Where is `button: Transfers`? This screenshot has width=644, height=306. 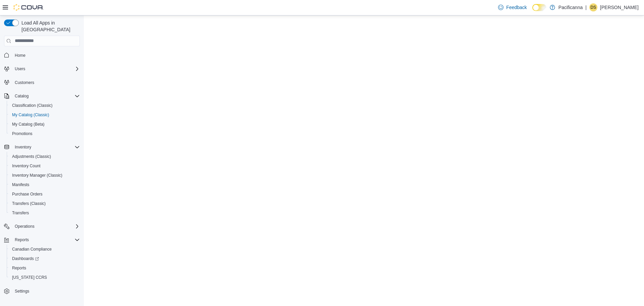
button: Transfers is located at coordinates (45, 213).